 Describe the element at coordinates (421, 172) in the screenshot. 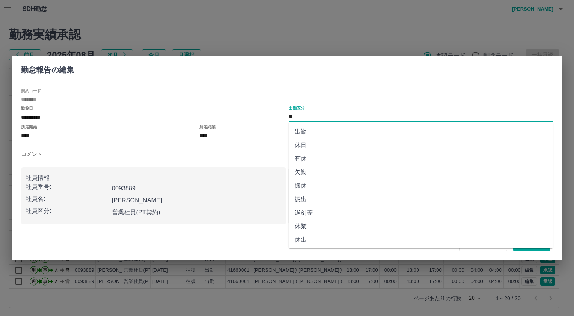

I see `li: 欠勤` at that location.